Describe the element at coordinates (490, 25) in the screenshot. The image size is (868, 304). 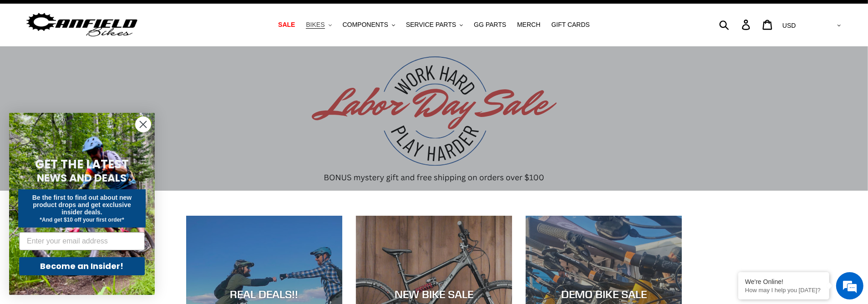
I see `span: GG PARTS` at that location.